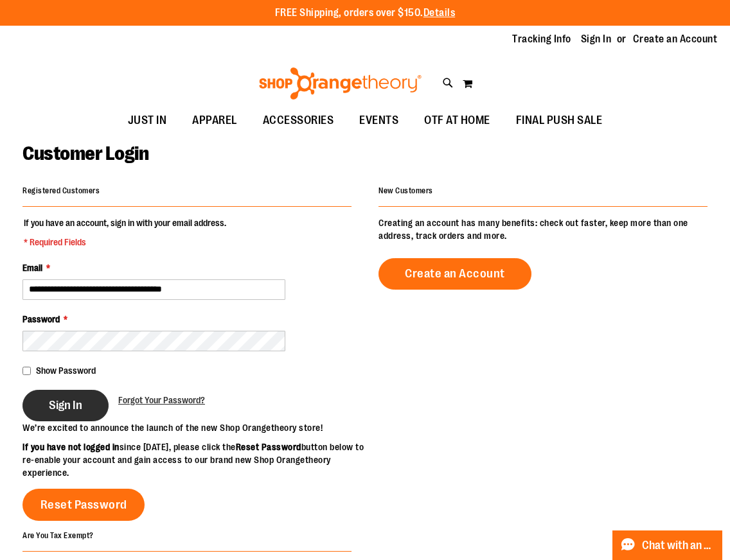  What do you see at coordinates (541, 39) in the screenshot?
I see `a: Tracking Info` at bounding box center [541, 39].